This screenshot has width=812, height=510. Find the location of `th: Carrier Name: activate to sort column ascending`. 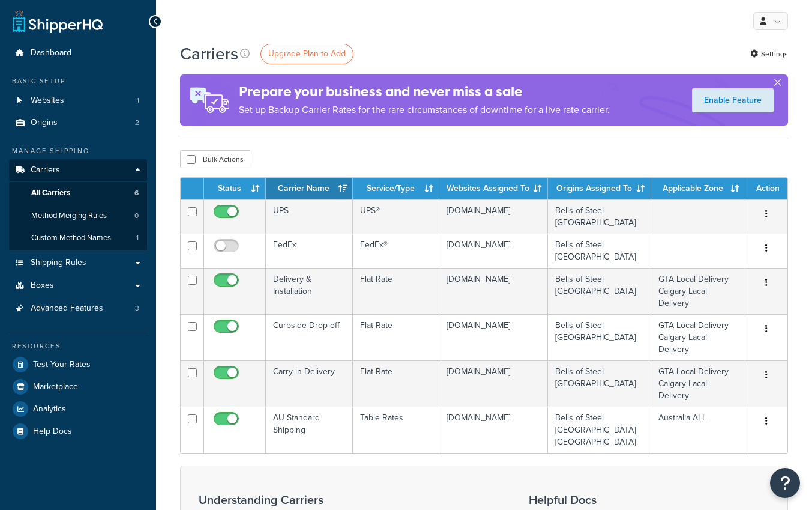

th: Carrier Name: activate to sort column ascending is located at coordinates (309, 189).